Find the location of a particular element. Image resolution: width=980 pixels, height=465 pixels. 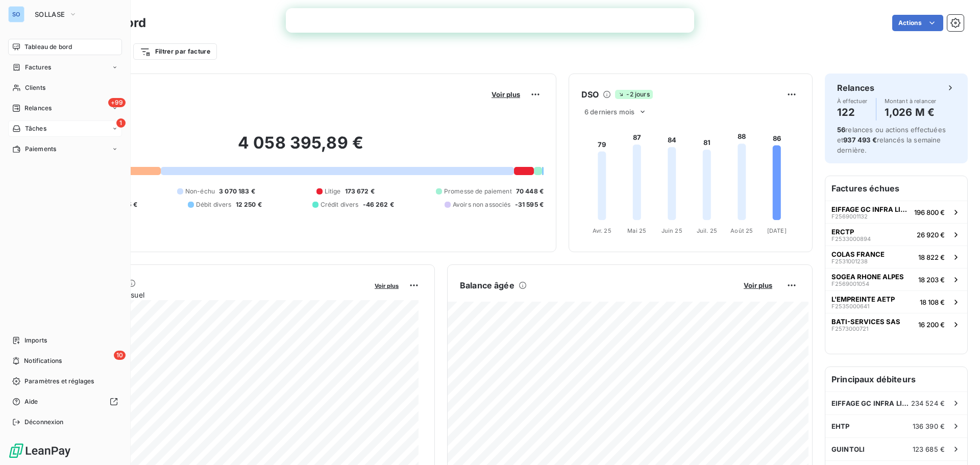

span: Chiffre d'affaires mensuel is located at coordinates (212, 295).